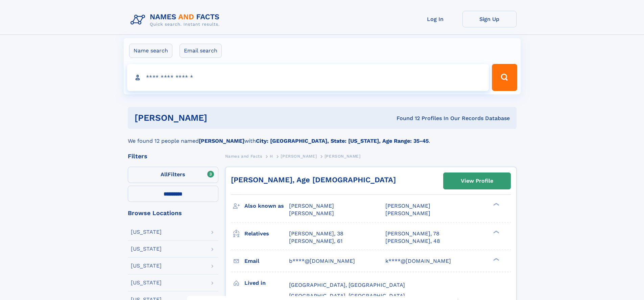  Describe the element at coordinates (504, 77) in the screenshot. I see `button: Search Button` at that location.